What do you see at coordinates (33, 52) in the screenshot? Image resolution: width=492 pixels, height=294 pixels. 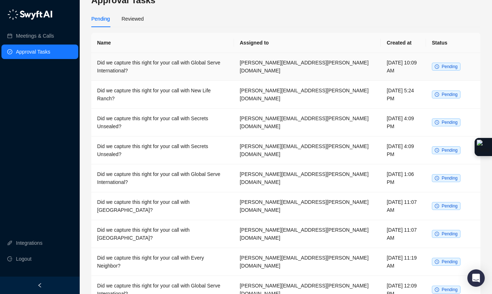 I see `a: Approval Tasks` at bounding box center [33, 52].